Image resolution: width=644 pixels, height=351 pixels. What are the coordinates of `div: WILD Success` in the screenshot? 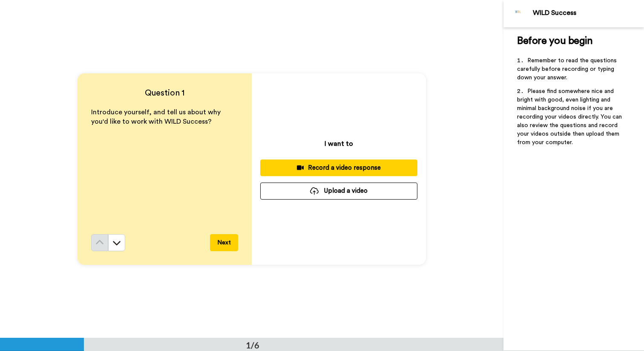 It's located at (588, 13).